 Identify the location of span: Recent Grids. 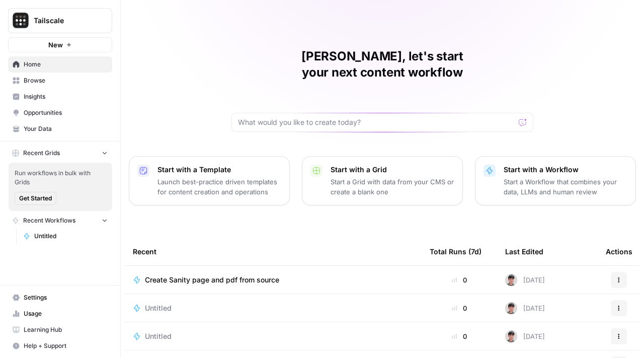
(41, 153).